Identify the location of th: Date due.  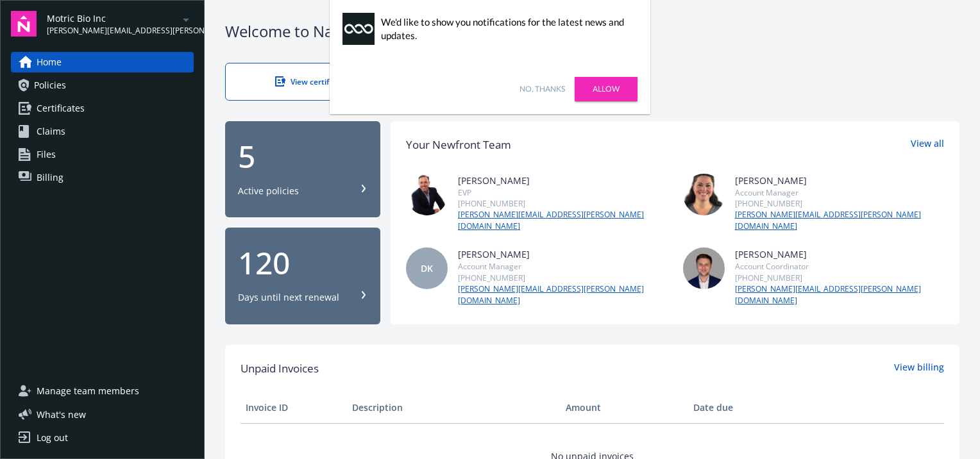
(741, 408).